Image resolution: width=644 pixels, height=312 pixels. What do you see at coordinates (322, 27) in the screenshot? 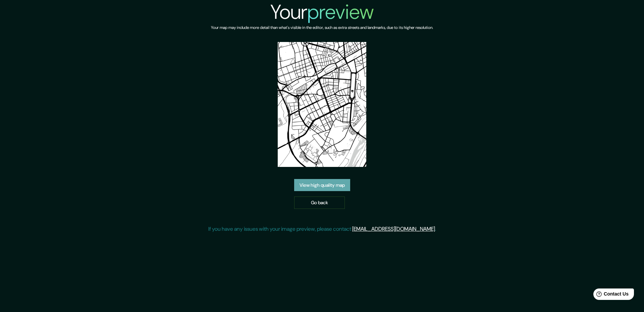
I see `h6: Your map may include more detail than what's visible in the editor, such as extra streets and lan...` at bounding box center [322, 27].